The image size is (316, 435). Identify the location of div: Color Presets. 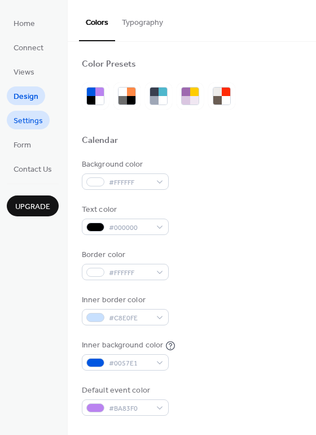
(109, 64).